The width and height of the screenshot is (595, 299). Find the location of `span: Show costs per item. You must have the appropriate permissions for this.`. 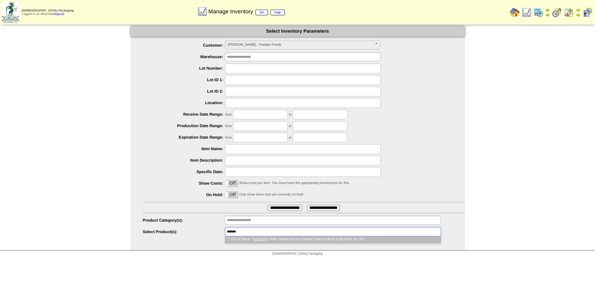

span: Show costs per item. You must have the appropriate permissions for this. is located at coordinates (294, 183).